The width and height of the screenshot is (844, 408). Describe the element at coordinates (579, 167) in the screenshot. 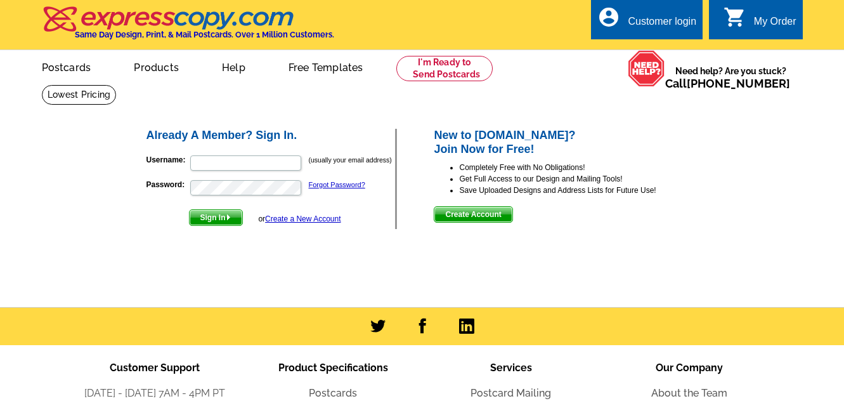

I see `li: Completely Free with No Obligations!` at that location.